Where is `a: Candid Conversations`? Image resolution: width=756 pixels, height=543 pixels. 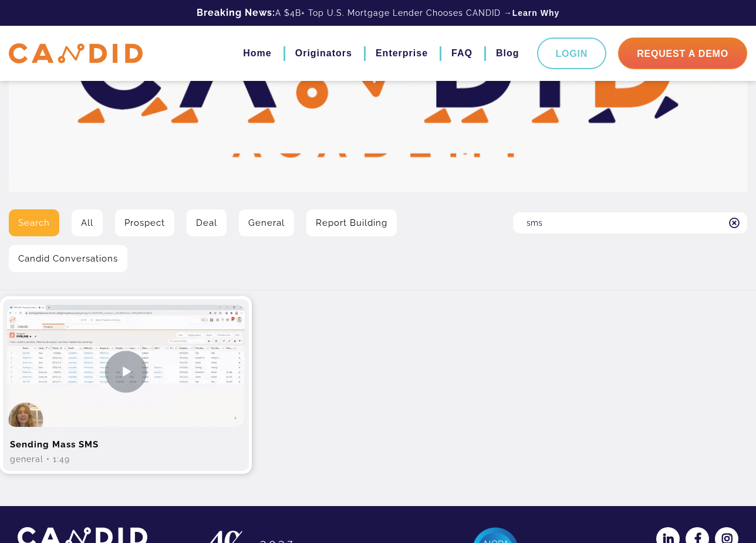 a: Candid Conversations is located at coordinates (68, 258).